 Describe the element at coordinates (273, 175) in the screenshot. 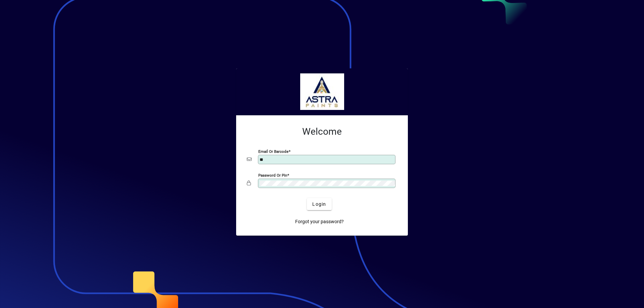

I see `mat-label: Password or Pin` at that location.